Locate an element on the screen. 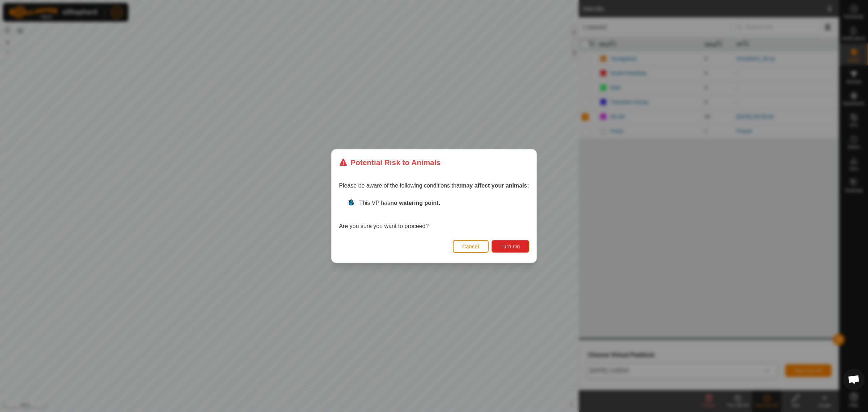 This screenshot has height=412, width=868. button: Cancel is located at coordinates (470, 246).